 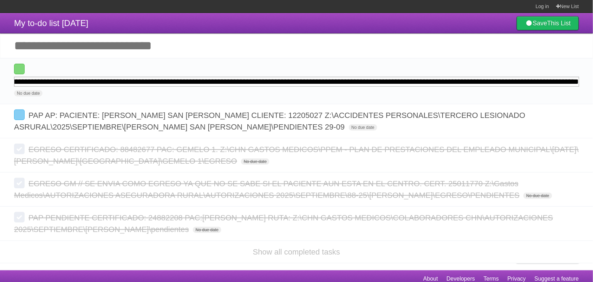 I want to click on b: This List, so click(x=559, y=23).